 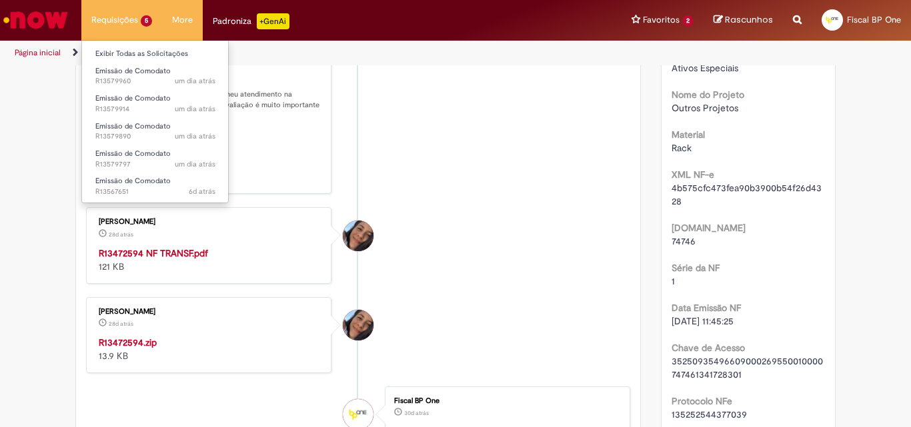 I want to click on span: More, so click(x=182, y=20).